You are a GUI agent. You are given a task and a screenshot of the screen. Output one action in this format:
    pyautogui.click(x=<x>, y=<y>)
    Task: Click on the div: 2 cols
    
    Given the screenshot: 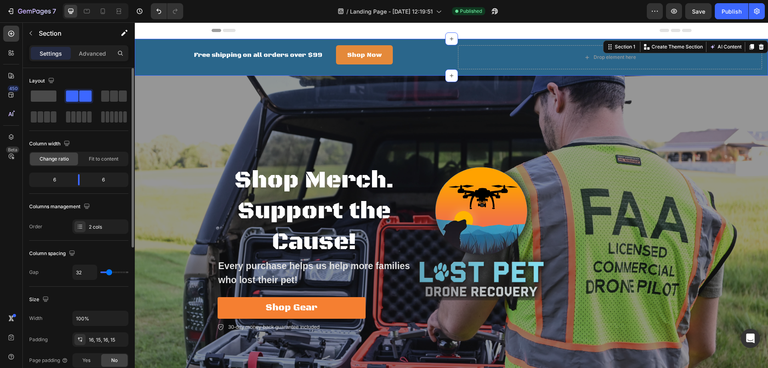 What is the action you would take?
    pyautogui.click(x=108, y=227)
    